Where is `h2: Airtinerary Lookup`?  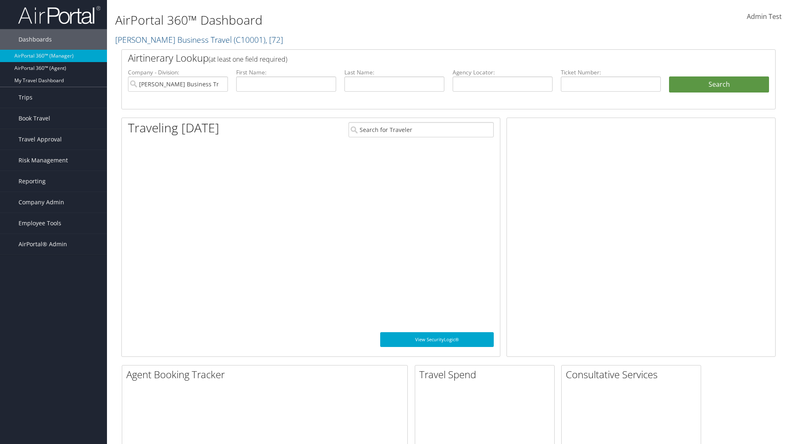 h2: Airtinerary Lookup is located at coordinates (421, 58).